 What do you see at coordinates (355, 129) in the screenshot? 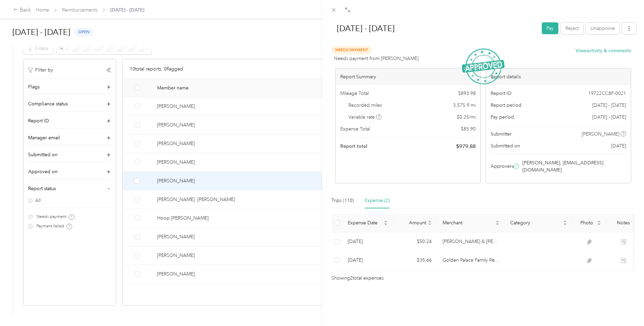
I see `span: Expense Total` at bounding box center [355, 129].